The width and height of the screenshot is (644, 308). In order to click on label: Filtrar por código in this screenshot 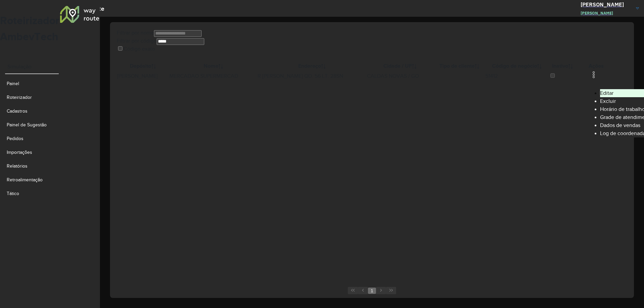, I will do `click(137, 41)`.